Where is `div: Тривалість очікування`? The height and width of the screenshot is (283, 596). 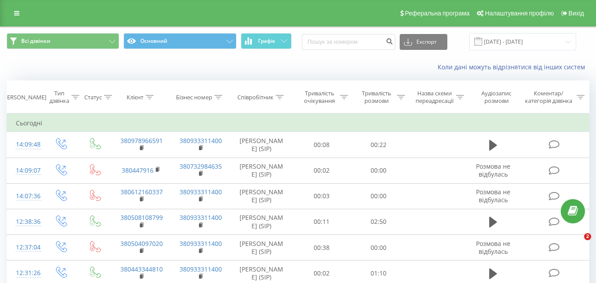
div: Тривалість очікування is located at coordinates (319, 97).